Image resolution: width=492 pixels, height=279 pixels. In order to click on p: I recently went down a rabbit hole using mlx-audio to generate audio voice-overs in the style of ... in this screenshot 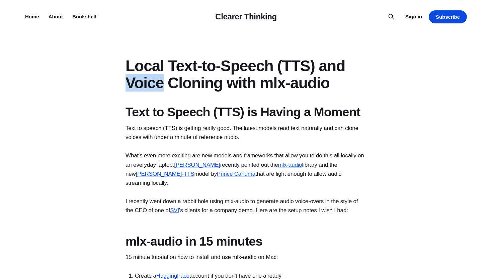, I will do `click(246, 206)`.